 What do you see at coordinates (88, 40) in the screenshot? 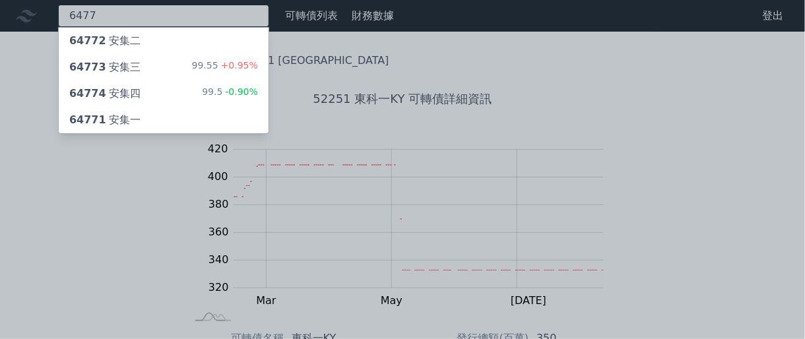
I see `span: 64772` at bounding box center [88, 40].